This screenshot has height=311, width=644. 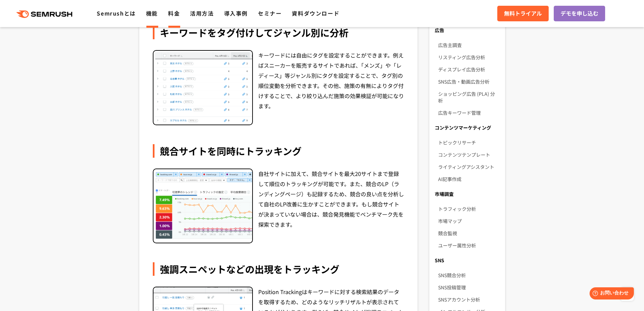 I want to click on img: 順位計測（Position Tracking） キーワードタグ付け, so click(x=203, y=88).